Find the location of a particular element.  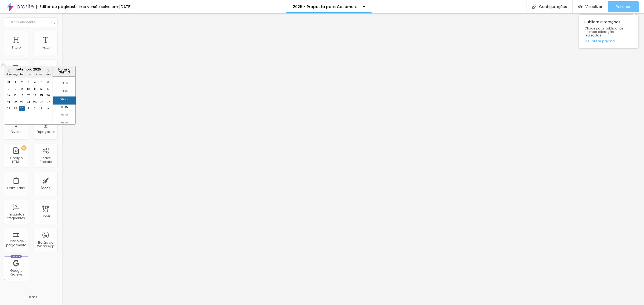

div: Choose quinta-feira, 18 de setembro de 2025 is located at coordinates (35, 96).